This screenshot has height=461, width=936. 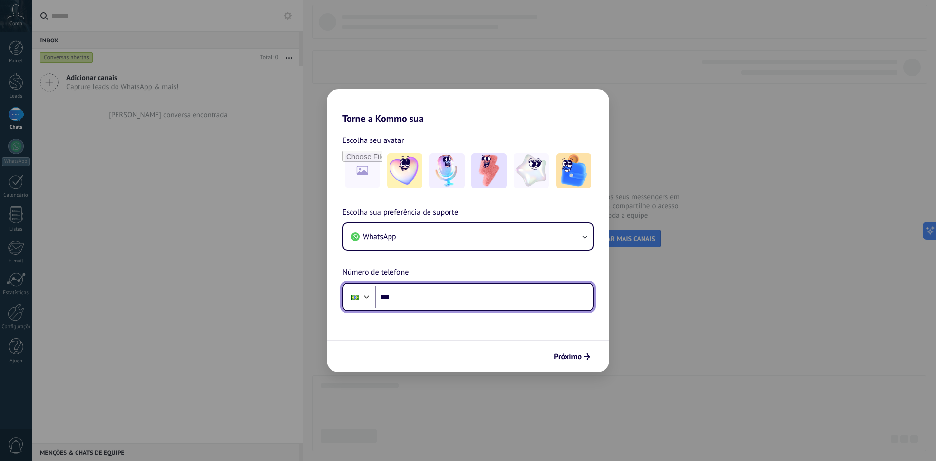 What do you see at coordinates (468, 107) in the screenshot?
I see `h2: Torne a Kommo sua` at bounding box center [468, 107].